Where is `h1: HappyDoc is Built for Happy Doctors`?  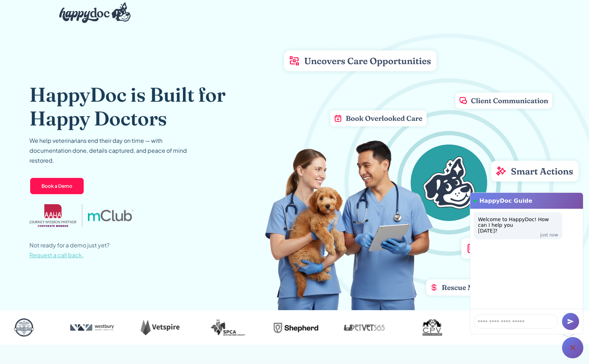
h1: HappyDoc is Built for Happy Doctors is located at coordinates (149, 106).